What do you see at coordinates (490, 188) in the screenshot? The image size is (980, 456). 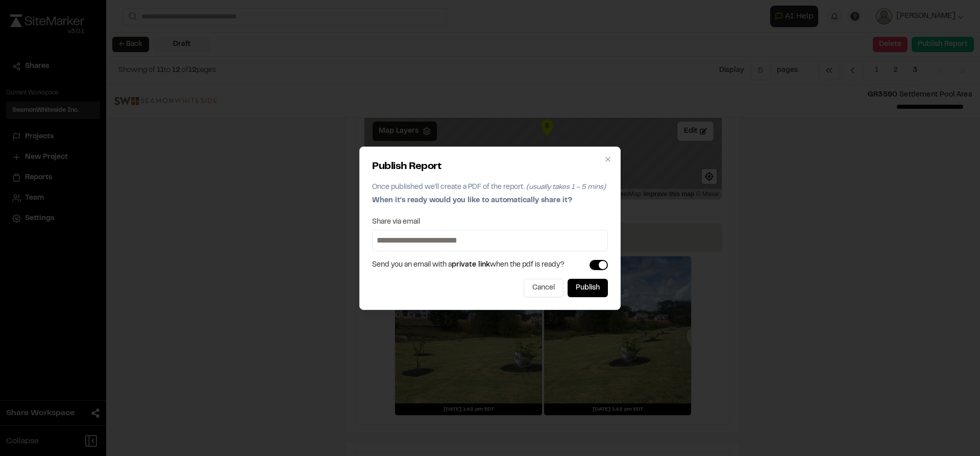 I see `p: Once published we'll create a PDF of the report.` at bounding box center [490, 188].